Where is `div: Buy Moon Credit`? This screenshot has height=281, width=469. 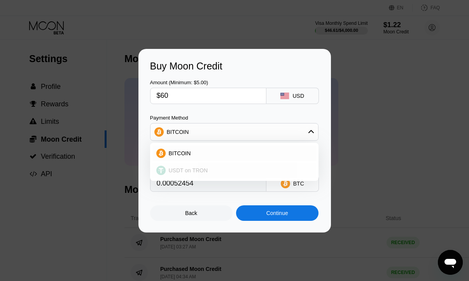
div: Buy Moon Credit is located at coordinates (234, 66).